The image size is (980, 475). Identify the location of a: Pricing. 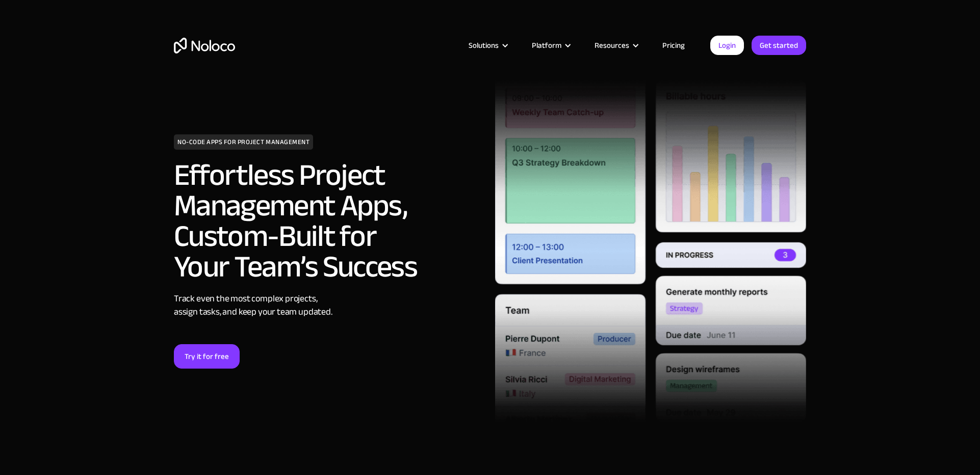
(674, 45).